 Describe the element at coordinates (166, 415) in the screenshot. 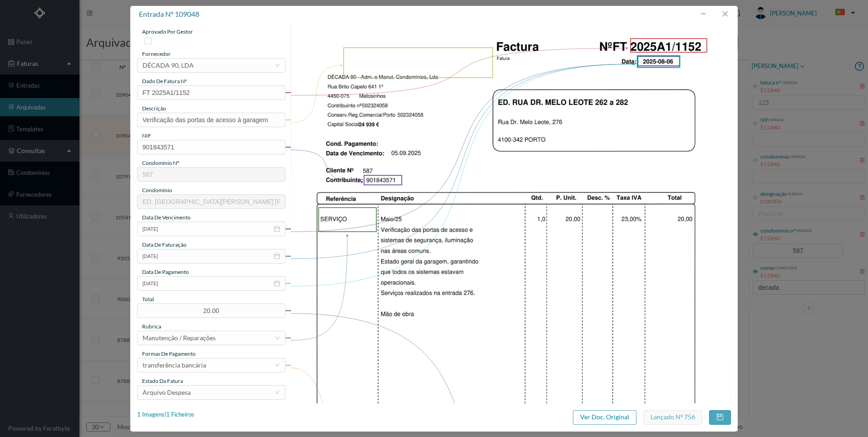

I see `div: 1 Imagens | 1 Ficheiros` at that location.